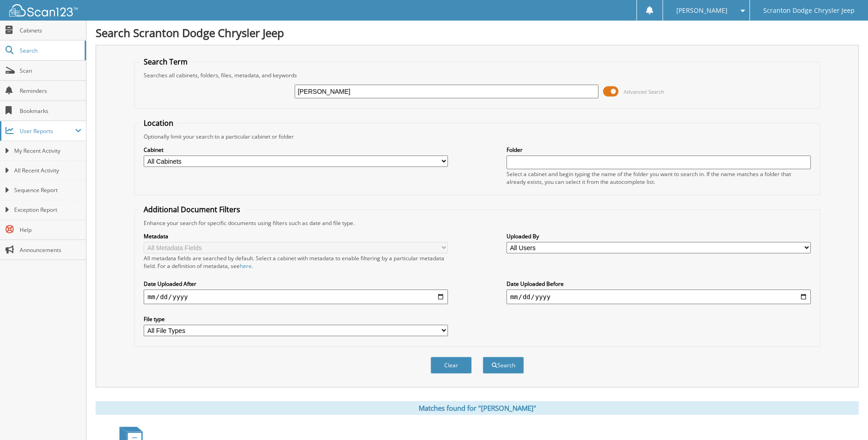 The width and height of the screenshot is (868, 440). I want to click on span: Cabinets, so click(51, 30).